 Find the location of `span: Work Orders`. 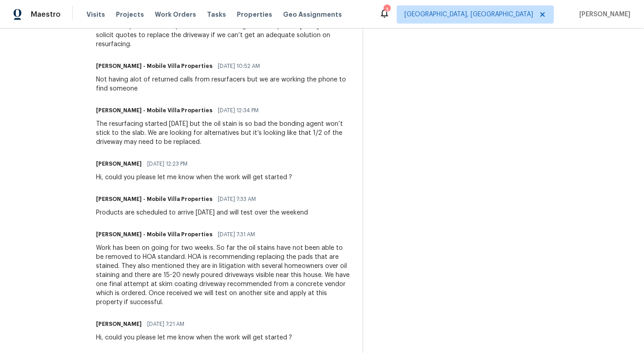

span: Work Orders is located at coordinates (175, 14).